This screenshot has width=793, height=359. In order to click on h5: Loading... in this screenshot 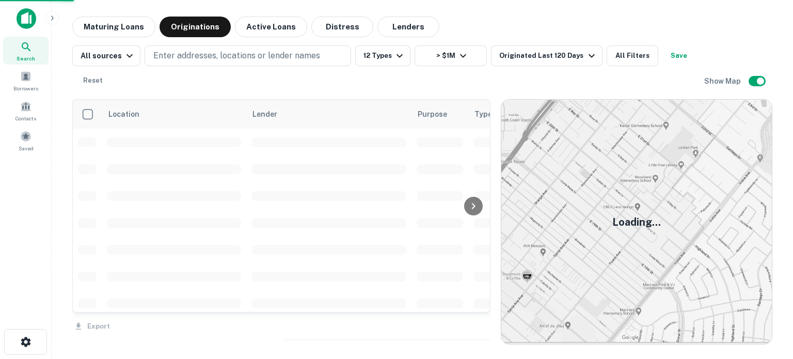, I will do `click(636, 222)`.